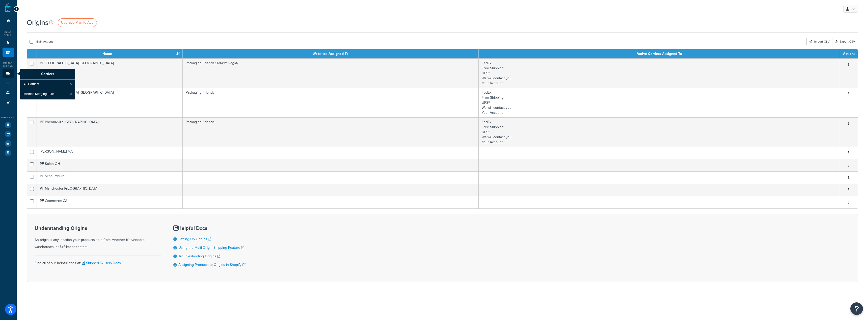  What do you see at coordinates (48, 85) in the screenshot?
I see `li: All Carriers` at bounding box center [48, 85].